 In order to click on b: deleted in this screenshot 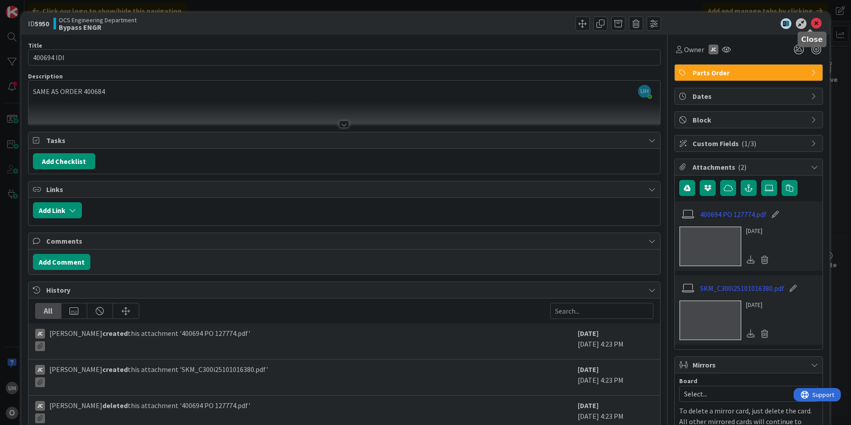, I will do `click(115, 405)`.